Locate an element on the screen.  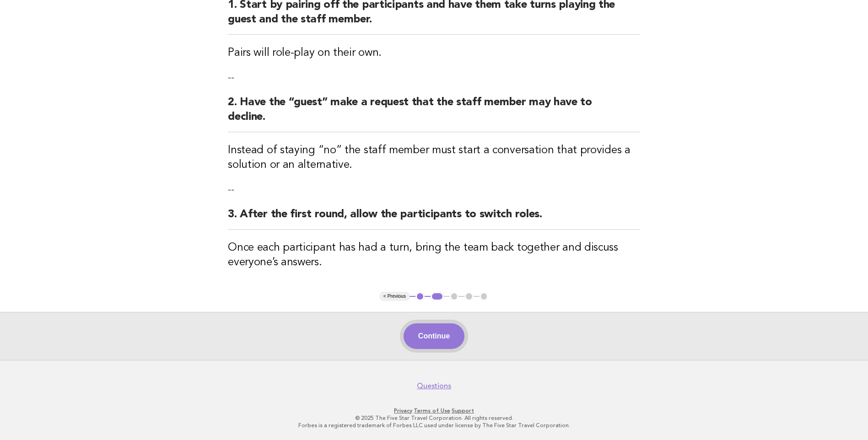
button: 1 is located at coordinates (420, 296).